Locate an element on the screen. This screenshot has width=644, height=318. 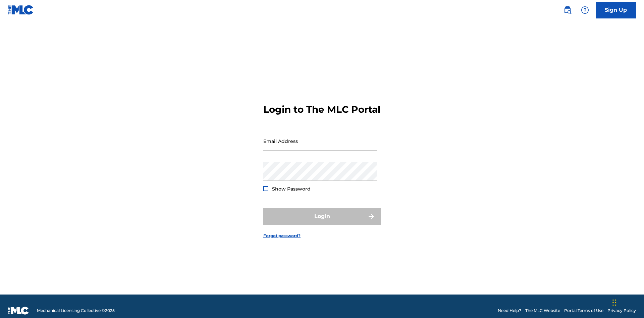
img: help is located at coordinates (585, 10).